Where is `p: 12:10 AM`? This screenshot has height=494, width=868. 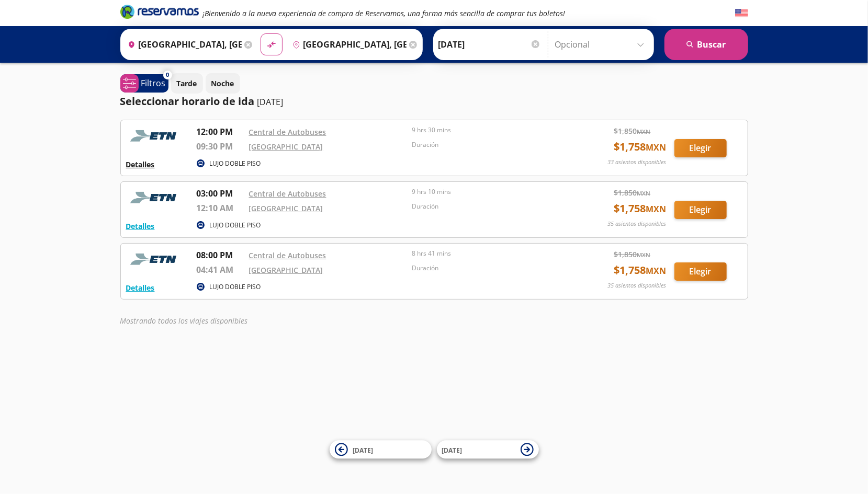 p: 12:10 AM is located at coordinates (220, 208).